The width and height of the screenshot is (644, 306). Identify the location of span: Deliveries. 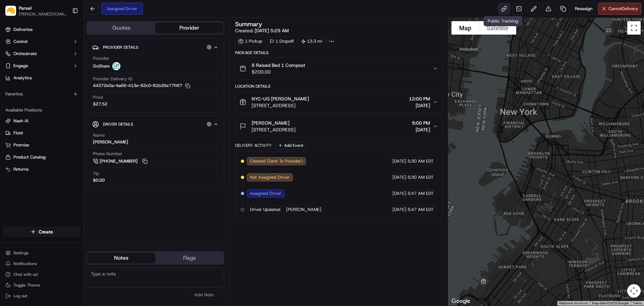
(23, 30).